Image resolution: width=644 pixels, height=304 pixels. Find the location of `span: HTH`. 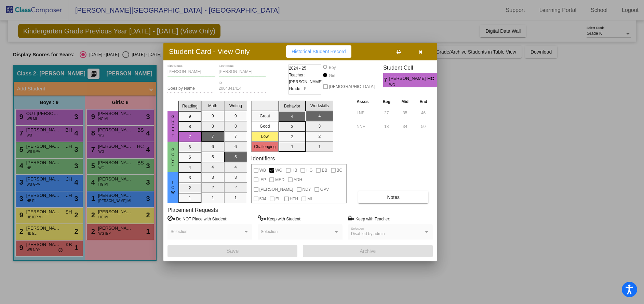

span: HTH is located at coordinates (294, 199).